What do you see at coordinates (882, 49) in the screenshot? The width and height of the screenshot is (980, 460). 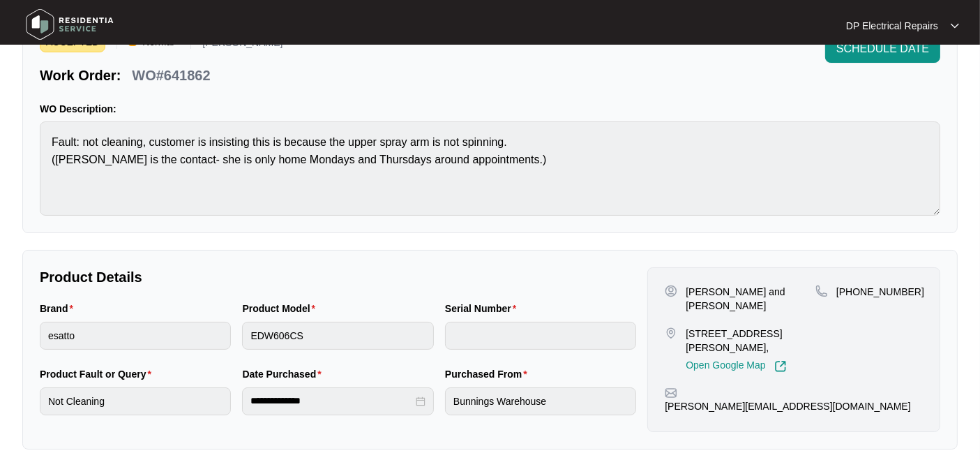 I see `span: SCHEDULE DATE` at bounding box center [882, 49].